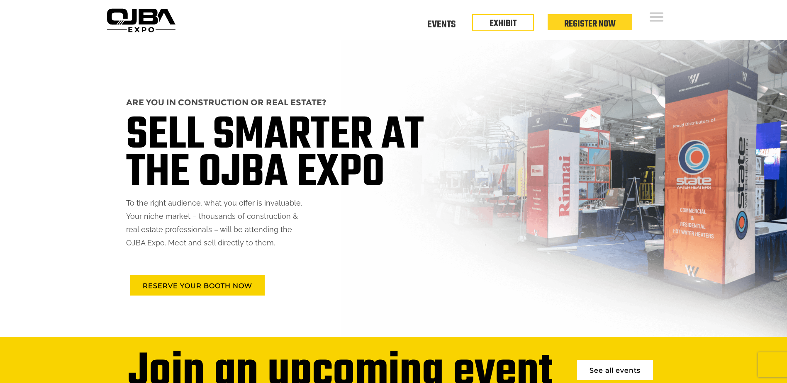 The height and width of the screenshot is (383, 787). Describe the element at coordinates (306, 155) in the screenshot. I see `h1: SELL SMARTER AT THE OJBA EXPO` at that location.